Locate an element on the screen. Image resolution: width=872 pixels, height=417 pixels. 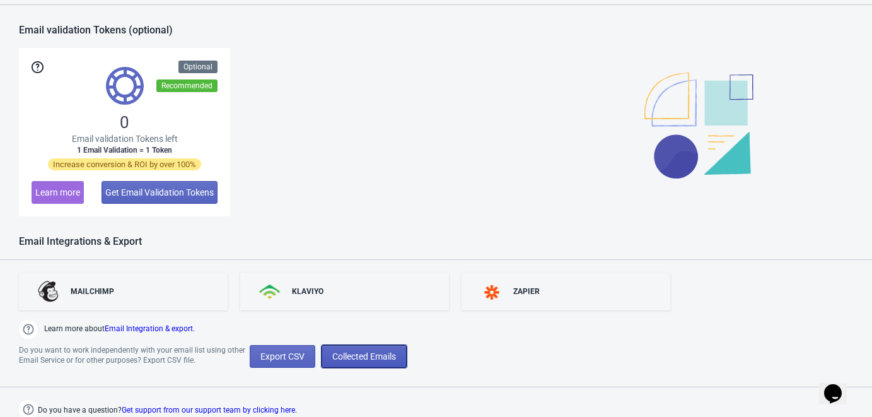
div: MAILCHIMP is located at coordinates (92, 291).